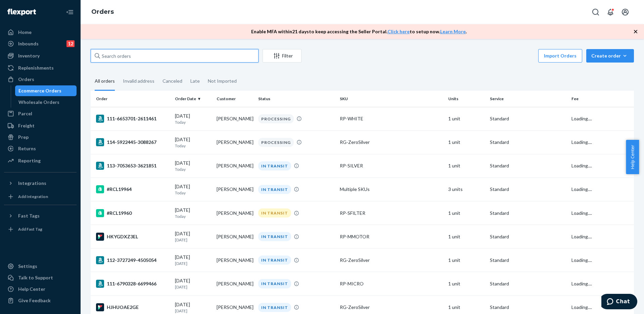 This screenshot has width=644, height=314. I want to click on div: HJHUOAE2GE, so click(133, 307).